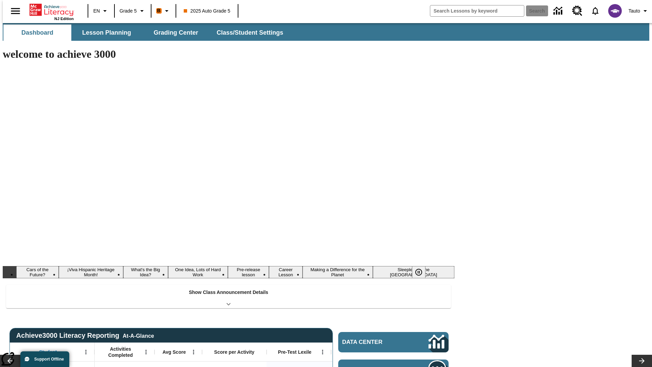  I want to click on div: At-A-Glance, so click(138, 335).